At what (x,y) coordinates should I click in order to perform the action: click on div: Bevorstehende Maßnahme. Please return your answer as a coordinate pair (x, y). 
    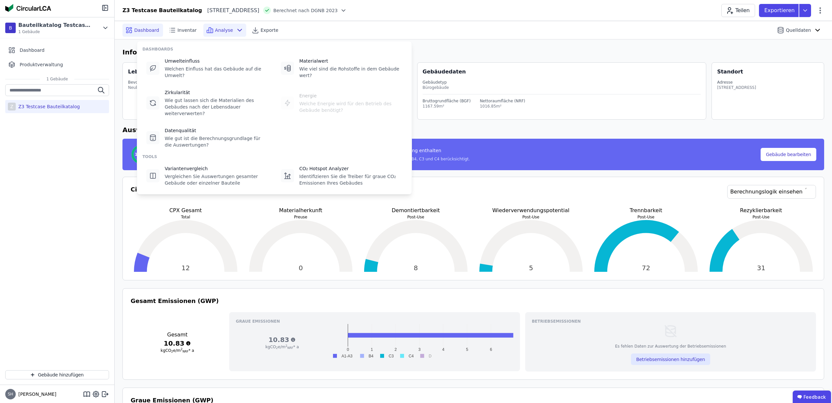
    Looking at the image, I should click on (155, 82).